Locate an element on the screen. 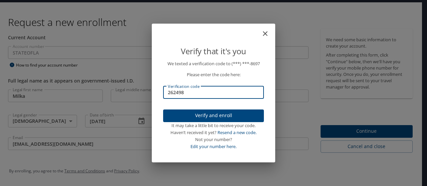 This screenshot has width=427, height=186. span: Verify and enroll is located at coordinates (213, 116).